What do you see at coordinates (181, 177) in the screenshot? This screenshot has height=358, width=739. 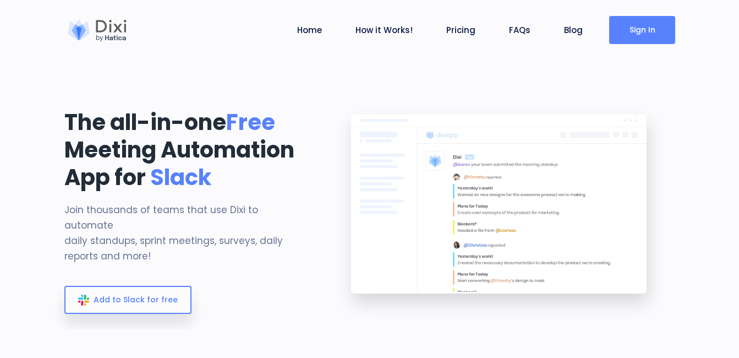 I see `span: Slack` at bounding box center [181, 177].